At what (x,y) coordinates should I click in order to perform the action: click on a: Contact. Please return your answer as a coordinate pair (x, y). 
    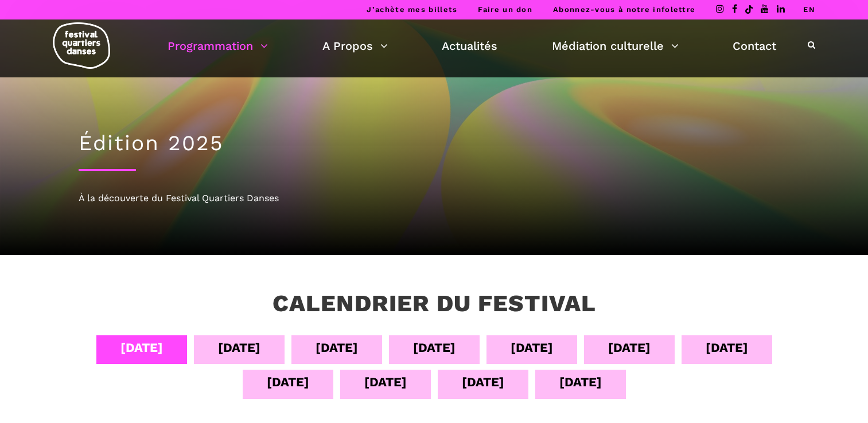
    Looking at the image, I should click on (755, 46).